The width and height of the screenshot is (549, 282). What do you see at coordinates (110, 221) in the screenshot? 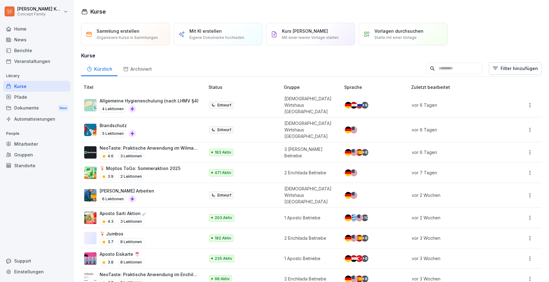
I see `p: 4.3` at bounding box center [110, 221].